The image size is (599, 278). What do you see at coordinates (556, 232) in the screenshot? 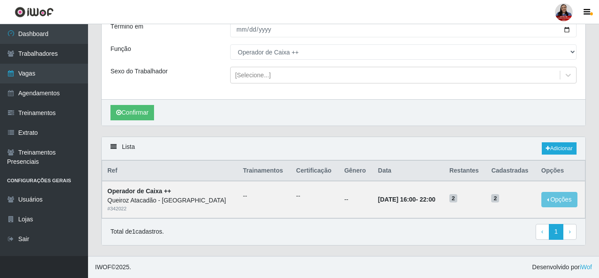
I see `a: 1` at bounding box center [556, 232].